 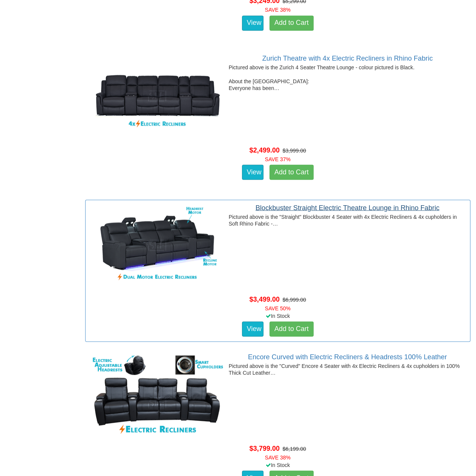 I want to click on p: Pictured above is the Zurich 4 Seater Theatre Lounge - colour pictured is Black. About the [GEOGR..., so click(x=278, y=78).